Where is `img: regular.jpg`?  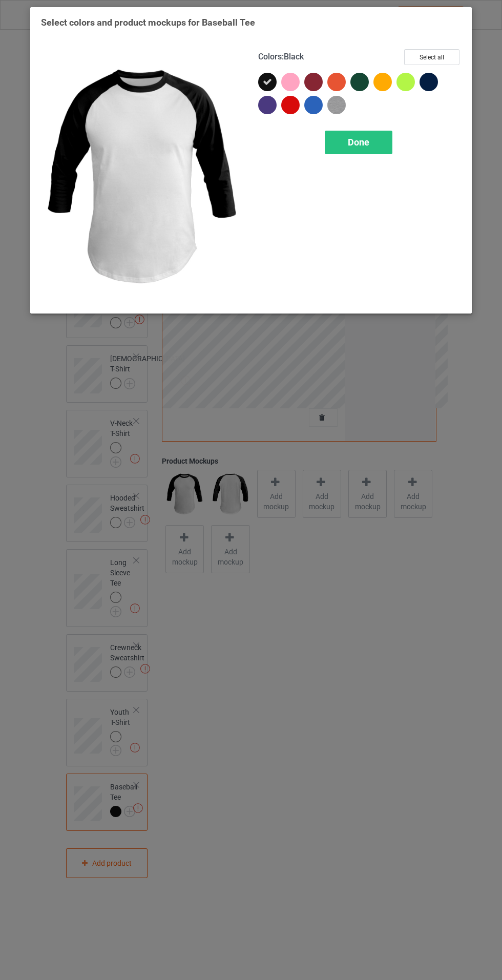
img: regular.jpg is located at coordinates (142, 176).